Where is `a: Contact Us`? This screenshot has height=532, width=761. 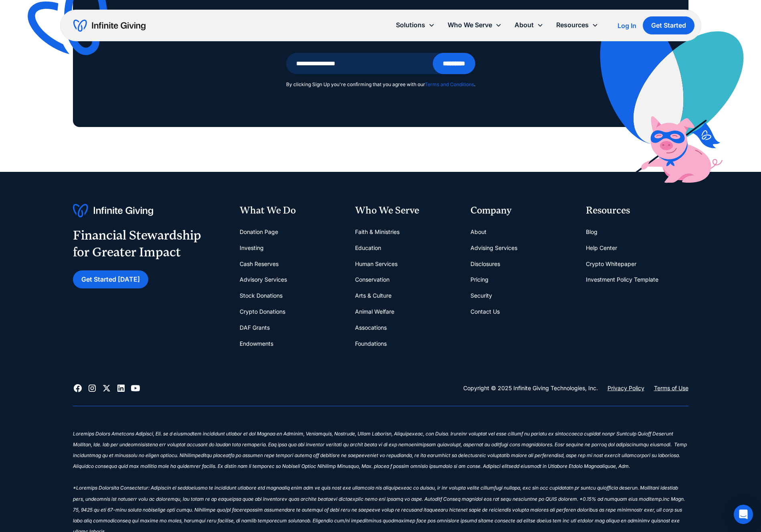 a: Contact Us is located at coordinates (485, 312).